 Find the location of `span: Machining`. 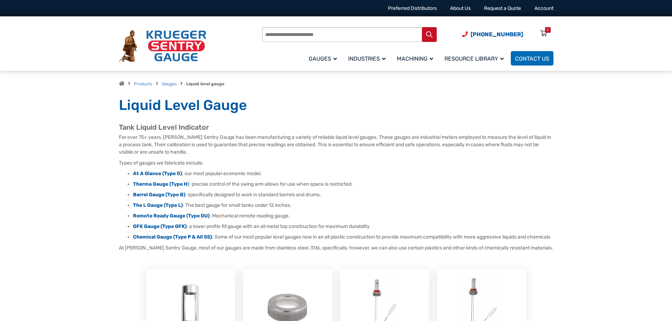

span: Machining is located at coordinates (415, 59).